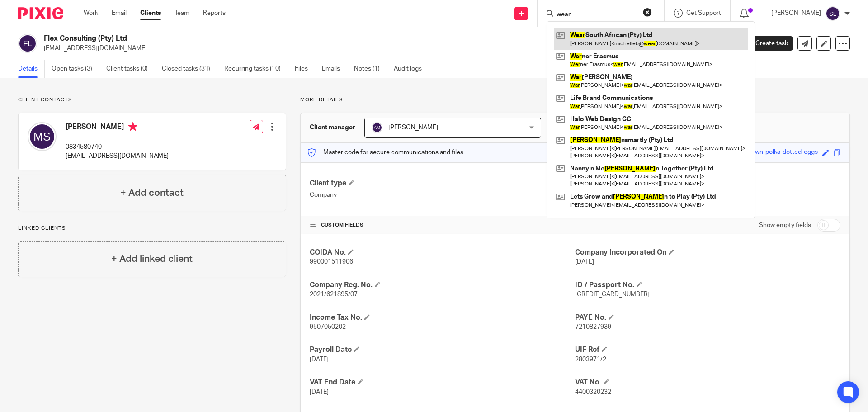  What do you see at coordinates (152, 100) in the screenshot?
I see `p: Client contacts` at bounding box center [152, 100].